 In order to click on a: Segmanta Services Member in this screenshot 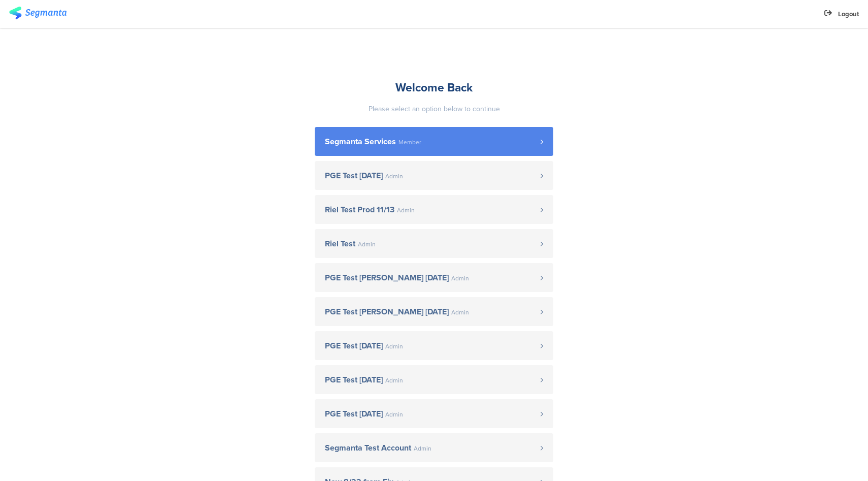, I will do `click(434, 141)`.